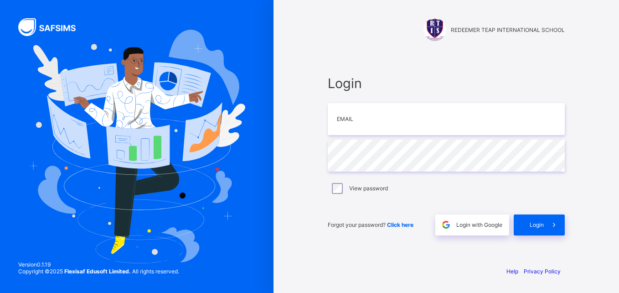 This screenshot has height=293, width=619. I want to click on a: Privacy Policy, so click(542, 271).